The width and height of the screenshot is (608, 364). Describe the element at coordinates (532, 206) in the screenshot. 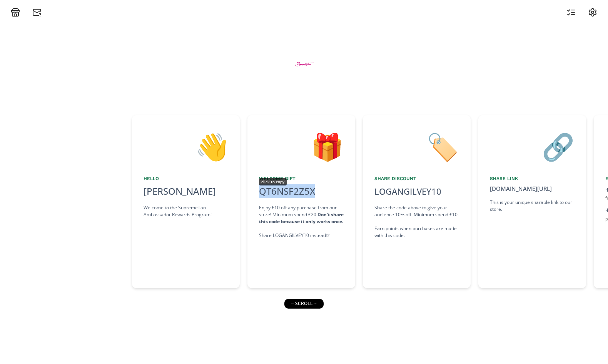

I see `div: This is your unique sharable link to our store.` at that location.